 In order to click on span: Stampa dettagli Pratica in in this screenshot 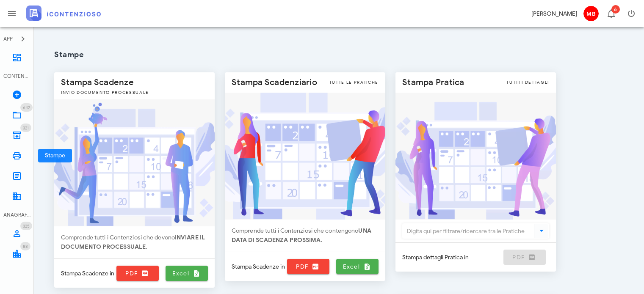, I will do `click(435, 257)`.